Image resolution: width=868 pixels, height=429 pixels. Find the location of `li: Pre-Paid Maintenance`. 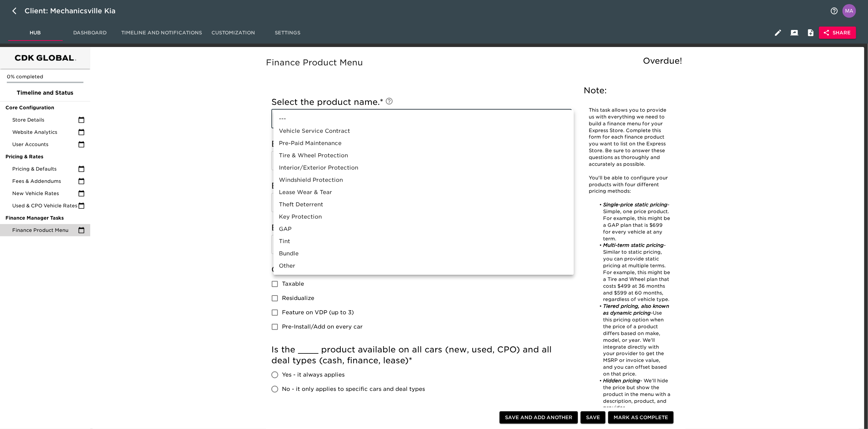

li: Pre-Paid Maintenance is located at coordinates (424, 143).